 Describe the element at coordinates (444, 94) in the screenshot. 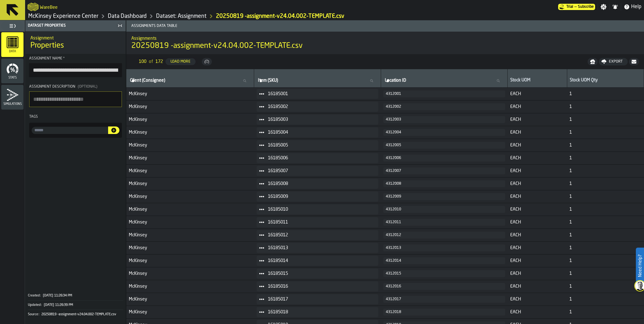

I see `button: button-4312001` at that location.